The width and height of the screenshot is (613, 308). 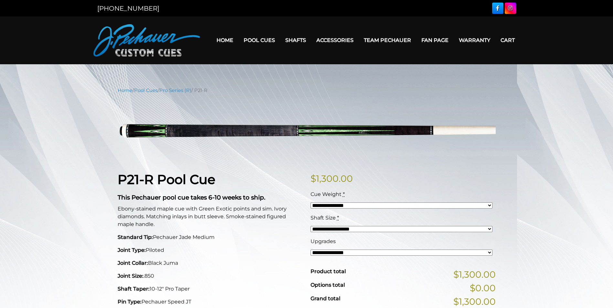 What do you see at coordinates (307, 90) in the screenshot?
I see `nav: Breadcrumb` at bounding box center [307, 90].